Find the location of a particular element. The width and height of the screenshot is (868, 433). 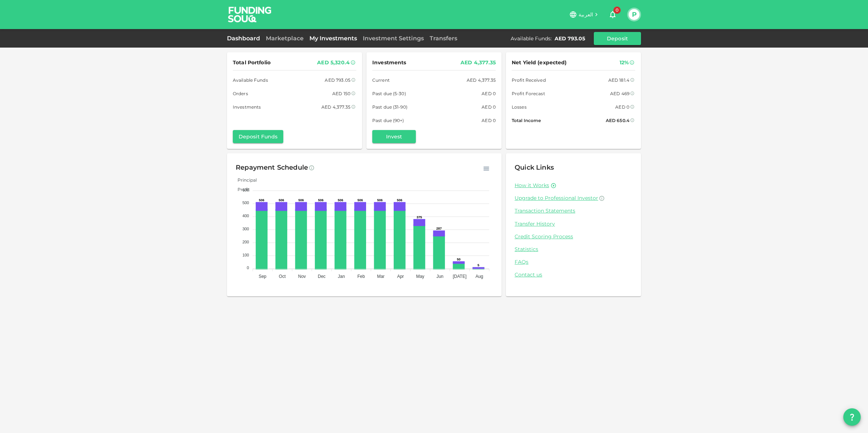

div: 12% is located at coordinates (624, 62).